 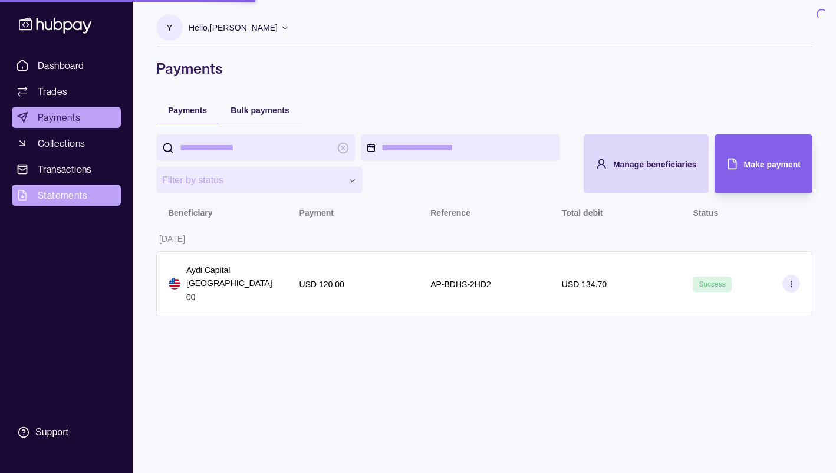 I want to click on a: Support, so click(x=66, y=432).